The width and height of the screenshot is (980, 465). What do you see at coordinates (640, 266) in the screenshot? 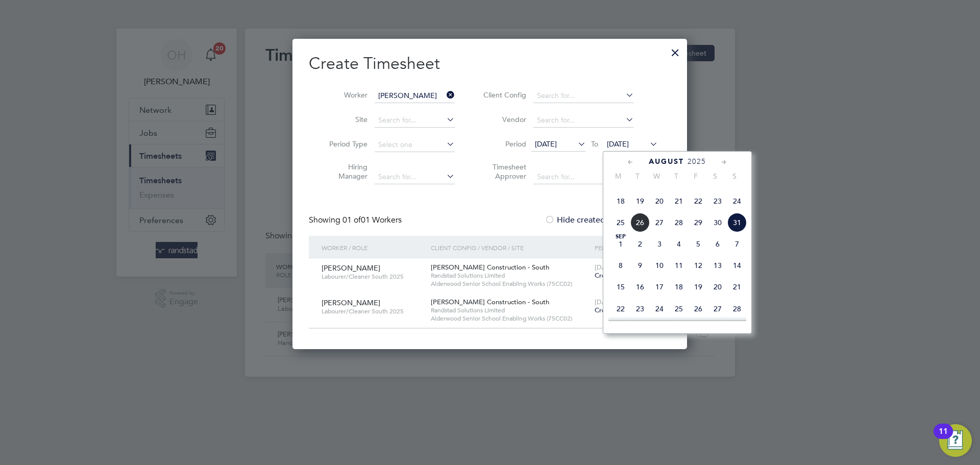
I see `span: 9` at bounding box center [640, 266].